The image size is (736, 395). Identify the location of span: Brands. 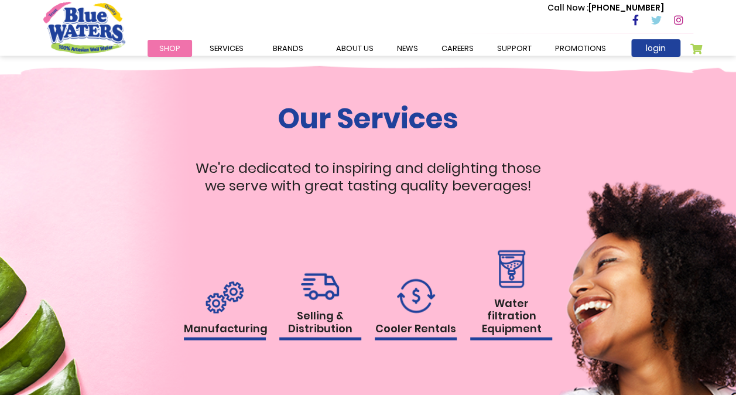
(288, 48).